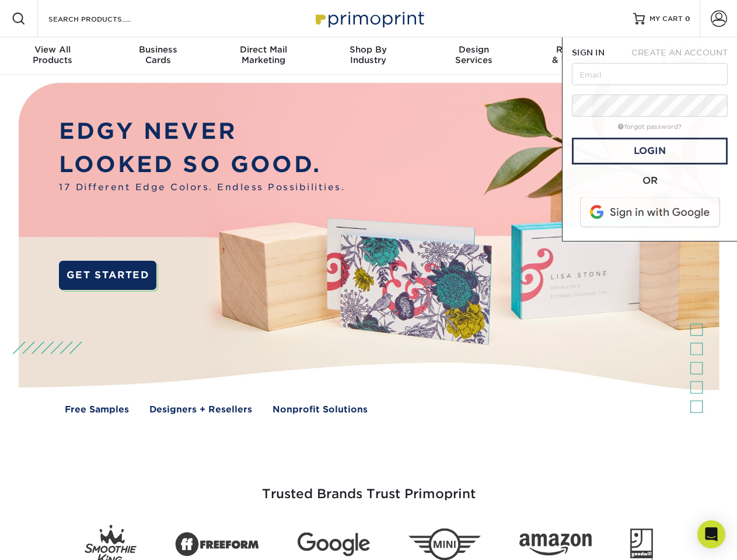  What do you see at coordinates (474, 49) in the screenshot?
I see `span: Design` at bounding box center [474, 49].